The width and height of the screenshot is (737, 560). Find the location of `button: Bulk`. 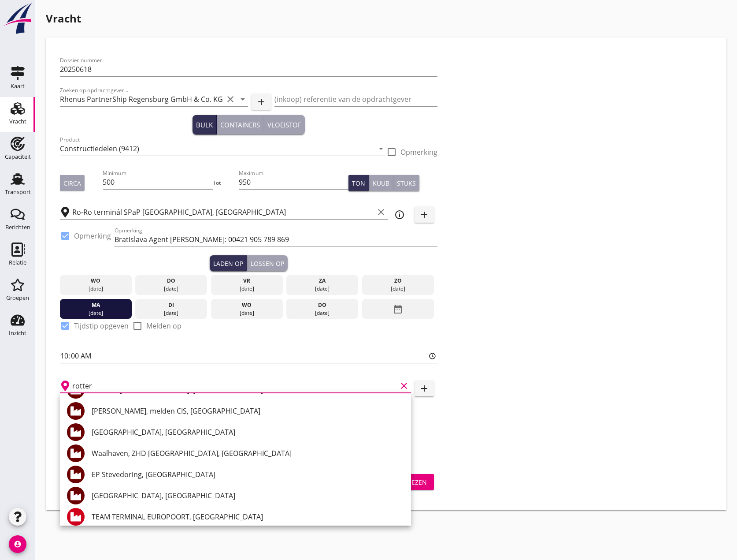

button: Bulk is located at coordinates (205, 124).